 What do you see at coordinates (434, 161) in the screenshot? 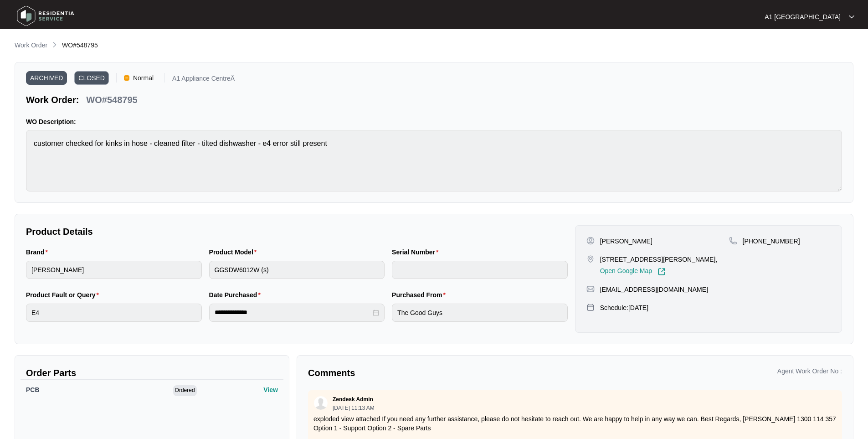
I see `textarea: customer checked for kinks in hose - cleaned filter - tilted dishwasher - e4 error still present` at bounding box center [434, 161].